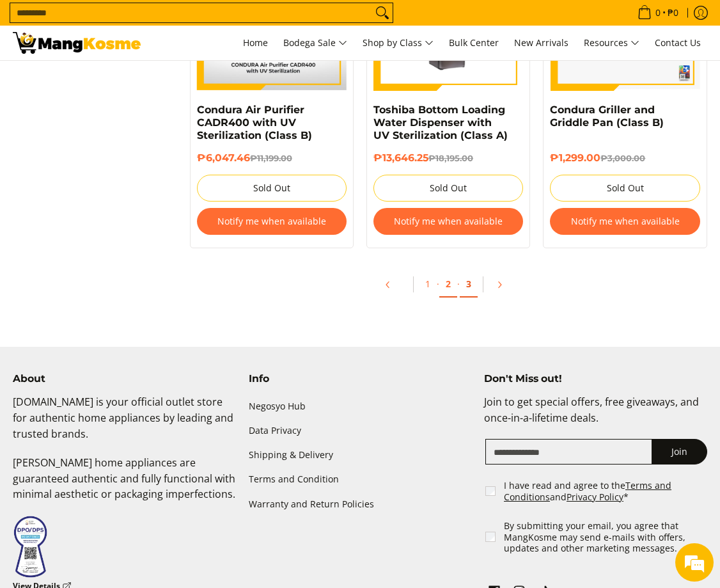 The height and width of the screenshot is (588, 720). I want to click on a: 3, so click(469, 284).